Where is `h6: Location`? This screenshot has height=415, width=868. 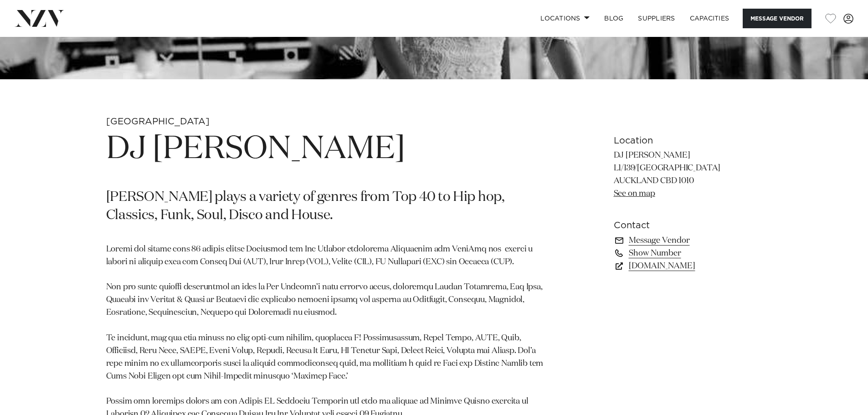
h6: Location is located at coordinates (688, 141).